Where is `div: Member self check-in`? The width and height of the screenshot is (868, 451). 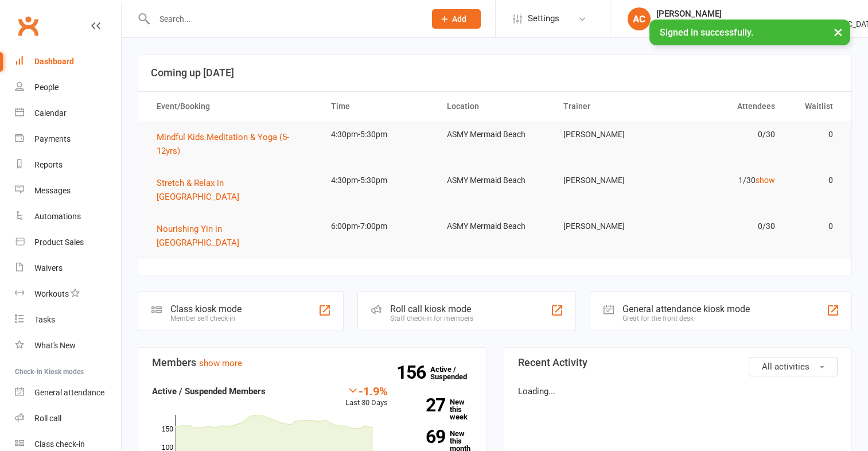 div: Member self check-in is located at coordinates (206, 318).